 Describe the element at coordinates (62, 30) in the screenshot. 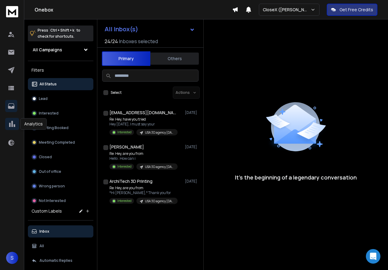

I see `span: Ctrl + Shift + k` at that location.